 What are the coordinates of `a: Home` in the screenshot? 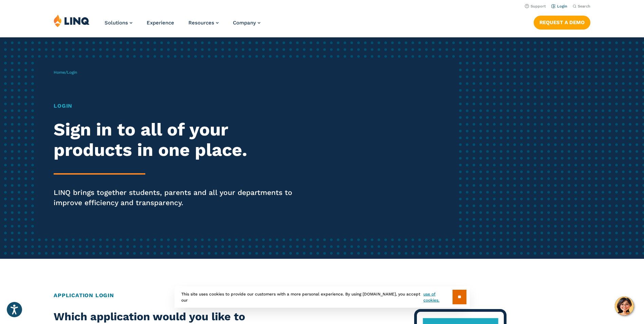 It's located at (59, 72).